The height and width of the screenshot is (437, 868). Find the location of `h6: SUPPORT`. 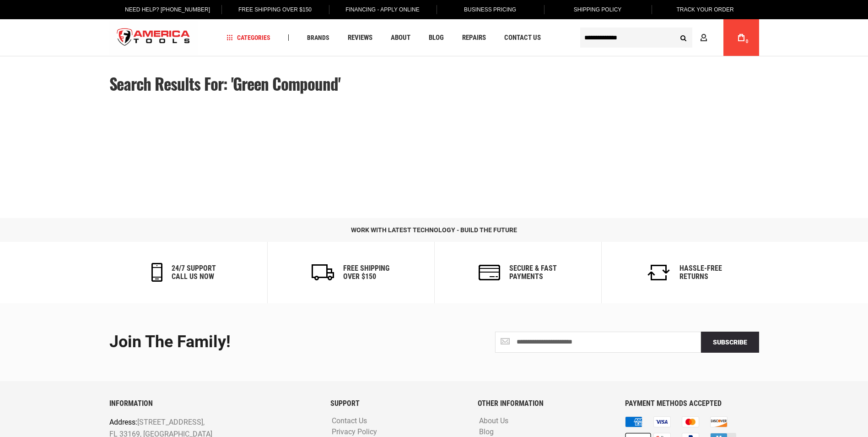

h6: SUPPORT is located at coordinates (397, 403).